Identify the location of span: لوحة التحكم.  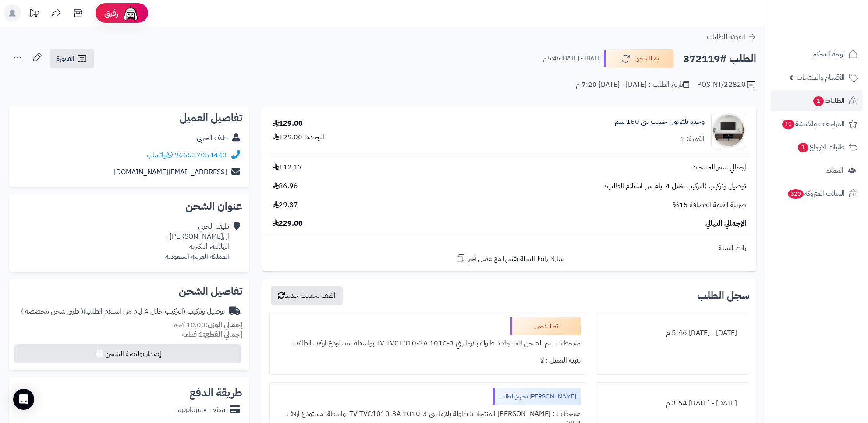
(829, 54).